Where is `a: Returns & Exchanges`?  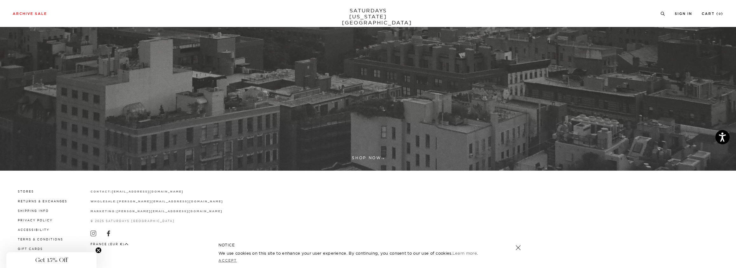
a: Returns & Exchanges is located at coordinates (43, 201).